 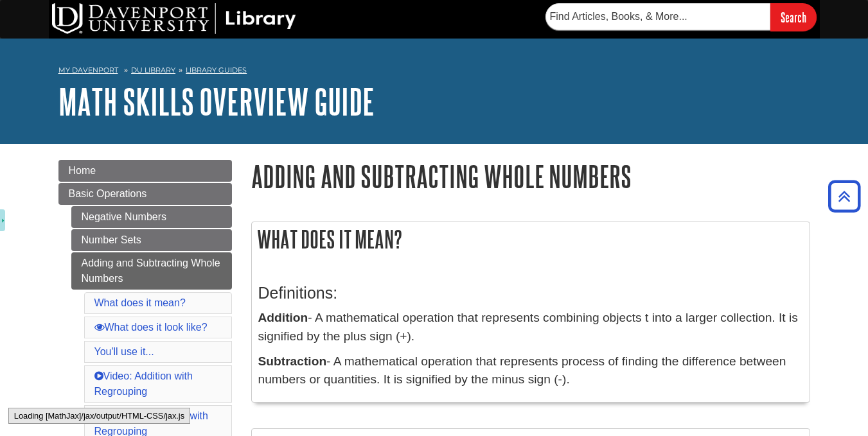 What do you see at coordinates (88, 70) in the screenshot?
I see `a: My Davenport` at bounding box center [88, 70].